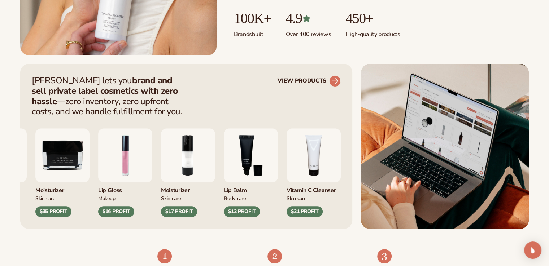 Image resolution: width=549 pixels, height=266 pixels. I want to click on div: Makeup, so click(125, 198).